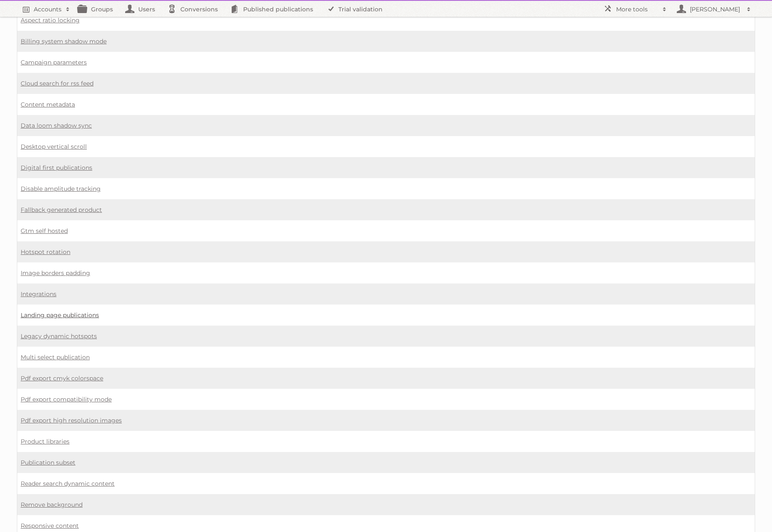 This screenshot has height=532, width=772. I want to click on a: Aspect ratio locking, so click(50, 20).